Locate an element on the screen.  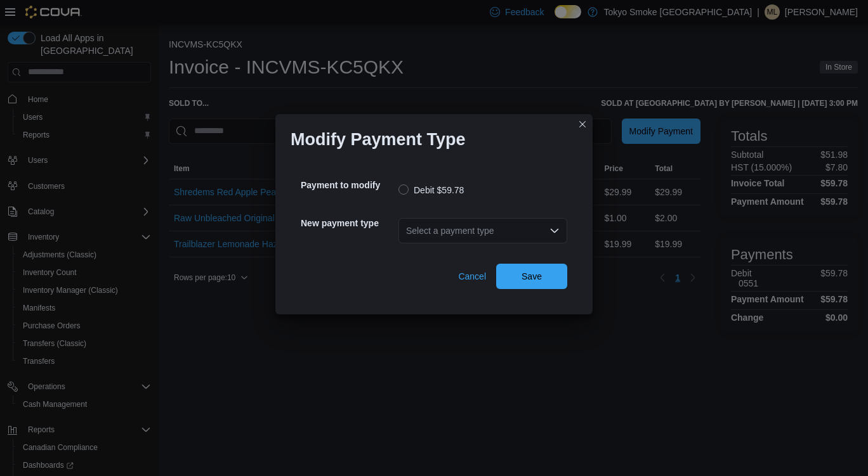
span: Cancel is located at coordinates (472, 276).